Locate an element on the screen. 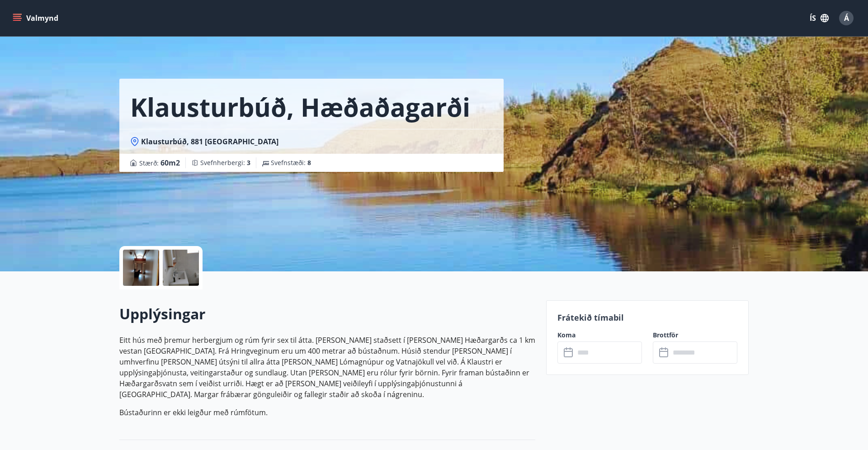 The image size is (868, 450). span: 3 is located at coordinates (249, 162).